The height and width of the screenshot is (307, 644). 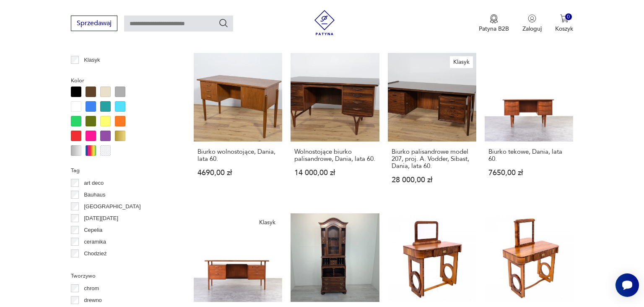 What do you see at coordinates (529, 173) in the screenshot?
I see `p: 7650,00 zł` at bounding box center [529, 173].